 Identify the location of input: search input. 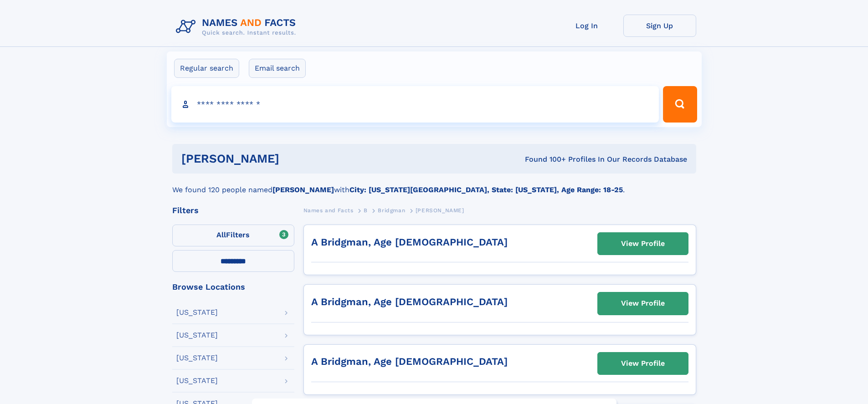
(415, 104).